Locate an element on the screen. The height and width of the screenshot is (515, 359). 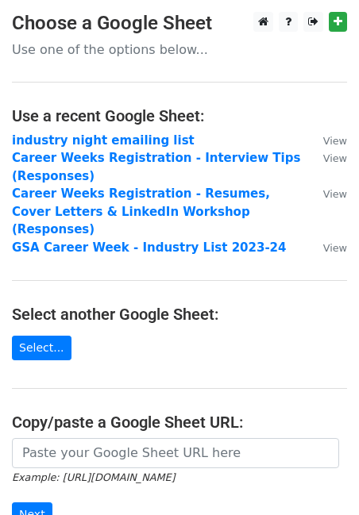
strong: industry night emailing list is located at coordinates (103, 141).